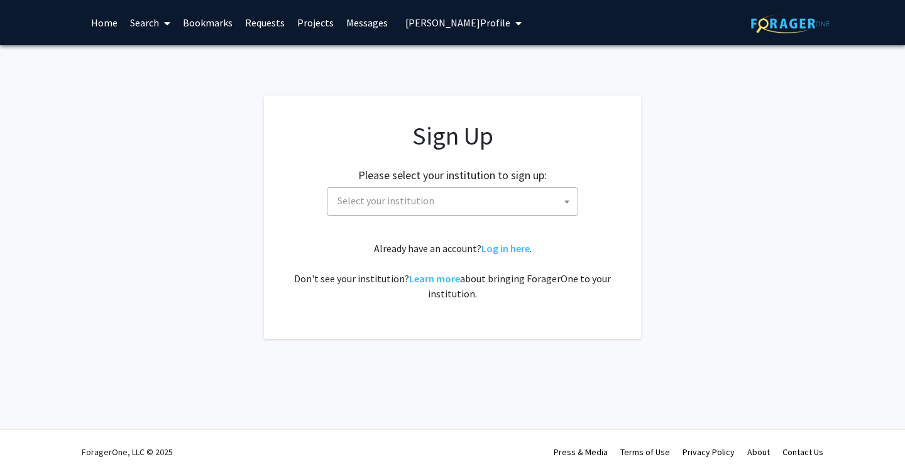  What do you see at coordinates (434, 278) in the screenshot?
I see `a: Learn more about bringing ForagerOne to your institution` at bounding box center [434, 278].